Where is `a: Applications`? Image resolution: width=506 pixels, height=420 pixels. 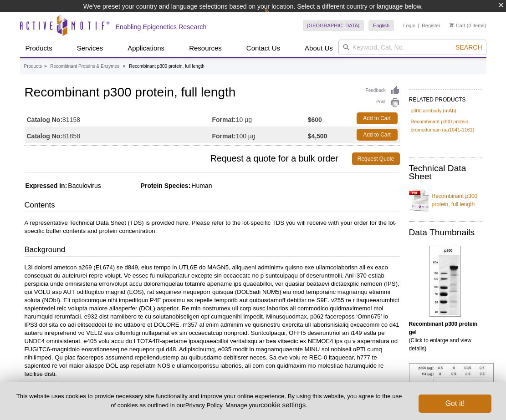
a: Applications is located at coordinates (146, 48).